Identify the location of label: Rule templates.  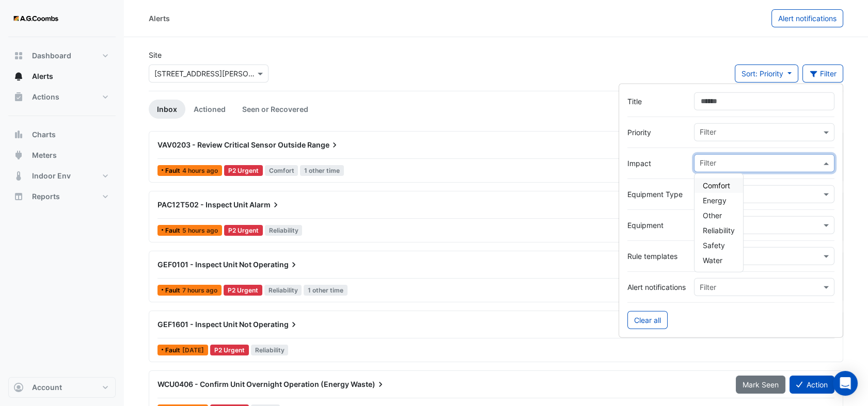
(656, 256).